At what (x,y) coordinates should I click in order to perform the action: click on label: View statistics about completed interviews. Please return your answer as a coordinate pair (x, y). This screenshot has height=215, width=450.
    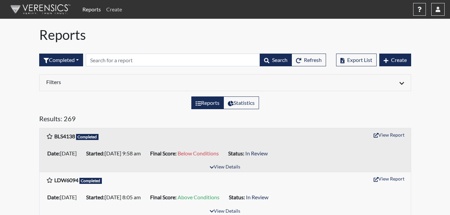
    Looking at the image, I should click on (241, 103).